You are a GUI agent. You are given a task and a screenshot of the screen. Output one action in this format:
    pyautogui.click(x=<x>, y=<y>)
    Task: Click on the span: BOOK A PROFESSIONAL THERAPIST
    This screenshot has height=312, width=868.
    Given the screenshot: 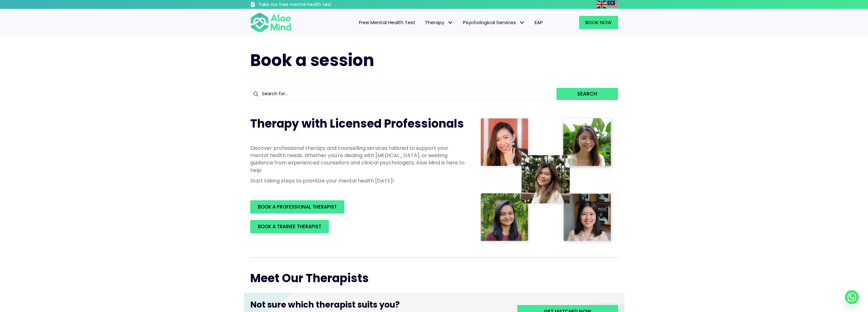 What is the action you would take?
    pyautogui.click(x=298, y=207)
    